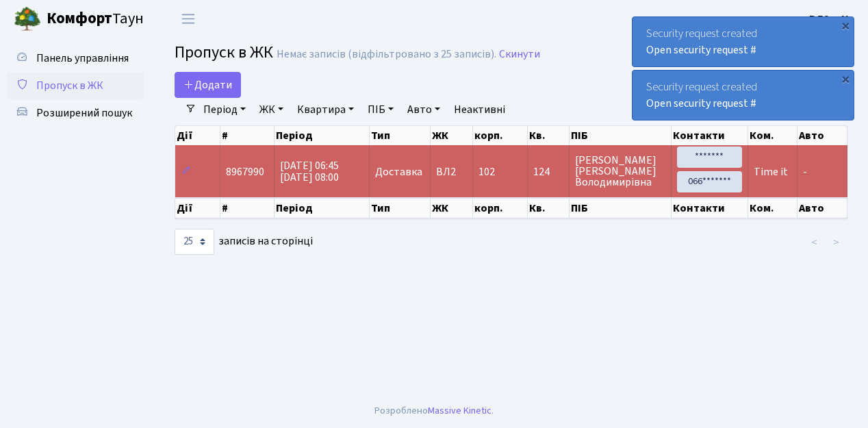  Describe the element at coordinates (459, 410) in the screenshot. I see `a: Massive Kinetic` at that location.